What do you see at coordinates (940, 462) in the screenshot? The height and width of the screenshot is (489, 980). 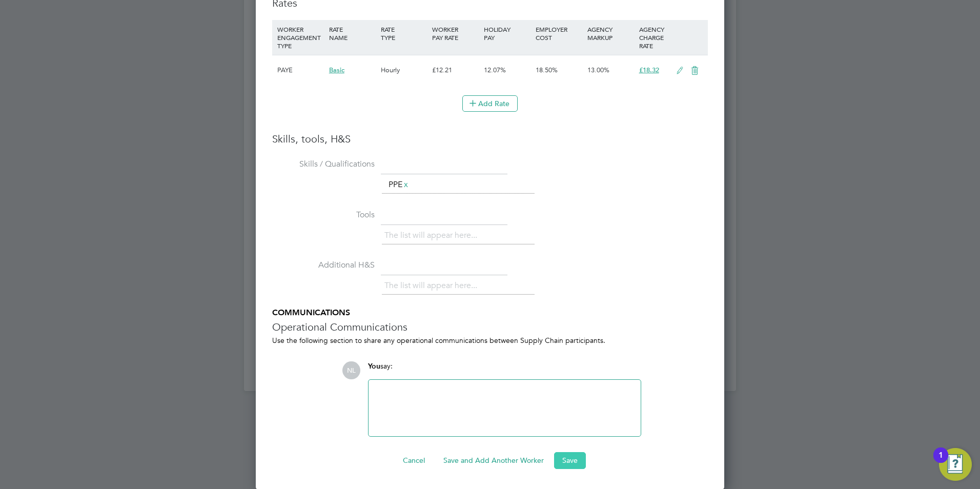 I see `div: 1` at bounding box center [940, 462].